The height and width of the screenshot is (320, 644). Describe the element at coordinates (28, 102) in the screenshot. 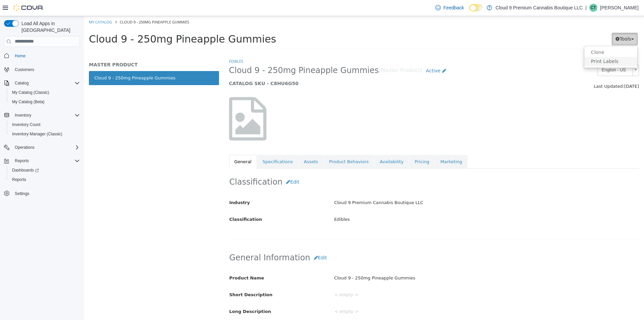

I see `a: My Catalog (Beta)` at that location.